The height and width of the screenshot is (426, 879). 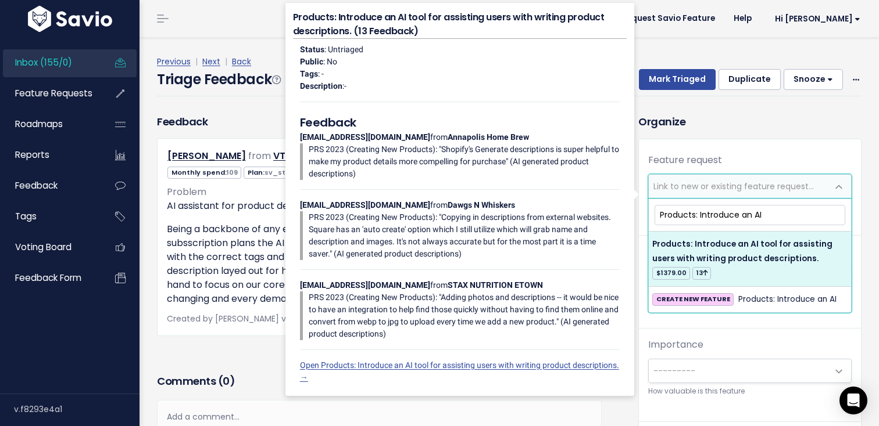 What do you see at coordinates (668, 19) in the screenshot?
I see `a: Request Savio Feature` at bounding box center [668, 19].